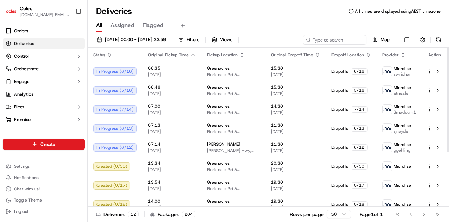  I want to click on div: Action, so click(435, 55).